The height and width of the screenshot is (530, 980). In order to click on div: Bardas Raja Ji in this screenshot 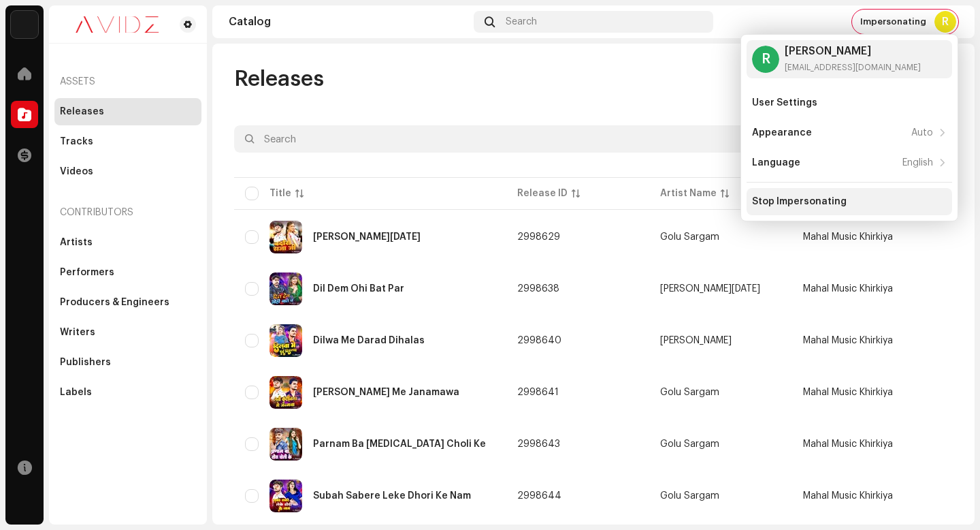, I will do `click(367, 237)`.